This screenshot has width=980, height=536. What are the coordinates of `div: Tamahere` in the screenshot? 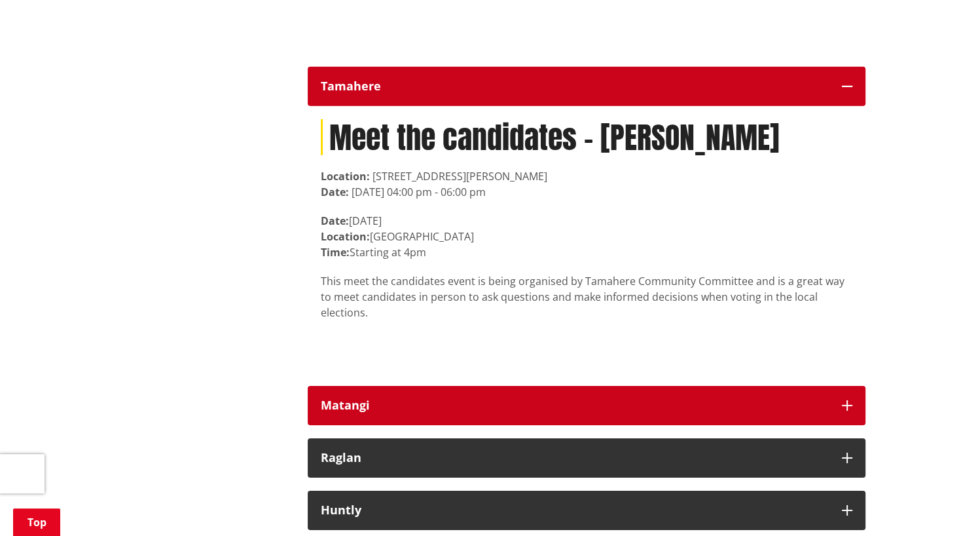 It's located at (575, 86).